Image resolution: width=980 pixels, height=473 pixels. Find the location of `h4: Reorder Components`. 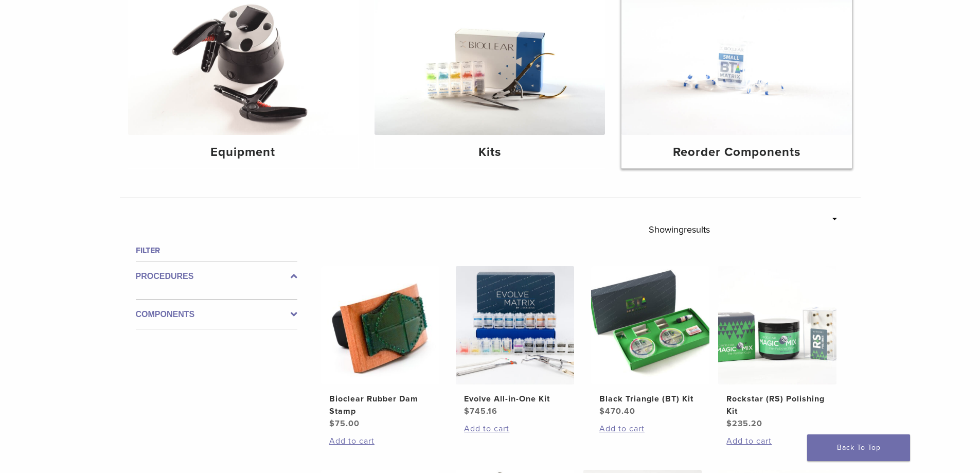

h4: Reorder Components is located at coordinates (737, 153).